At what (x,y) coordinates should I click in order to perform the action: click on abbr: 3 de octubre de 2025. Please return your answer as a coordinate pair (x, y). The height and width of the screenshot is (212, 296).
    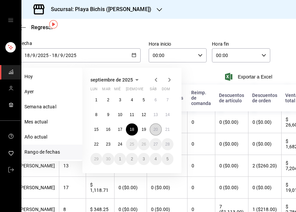
    Looking at the image, I should click on (144, 159).